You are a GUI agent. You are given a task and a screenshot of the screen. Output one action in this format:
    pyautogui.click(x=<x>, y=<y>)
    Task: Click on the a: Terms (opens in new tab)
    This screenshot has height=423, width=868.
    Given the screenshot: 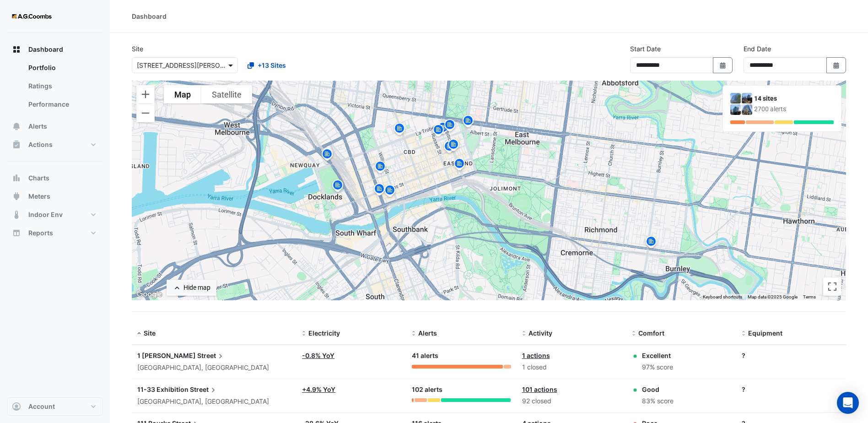 What is the action you would take?
    pyautogui.click(x=809, y=296)
    